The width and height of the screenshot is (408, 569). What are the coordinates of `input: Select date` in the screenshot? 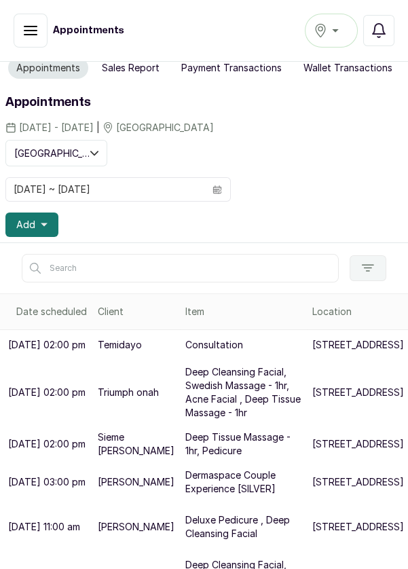 It's located at (105, 189).